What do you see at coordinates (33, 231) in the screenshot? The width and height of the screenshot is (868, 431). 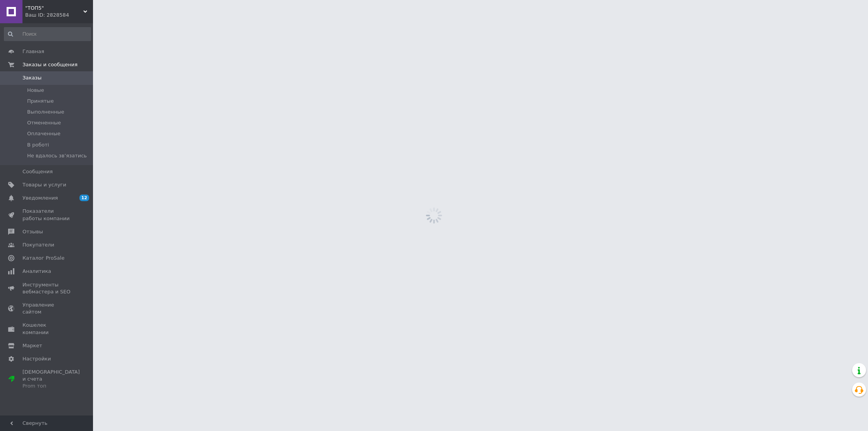 I see `span: Отзывы` at bounding box center [33, 231].